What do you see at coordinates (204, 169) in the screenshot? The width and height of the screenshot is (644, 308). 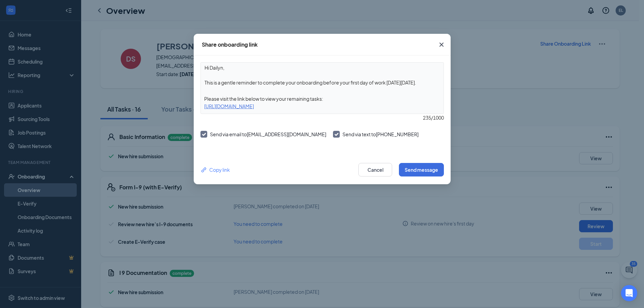 I see `svg: Link` at bounding box center [204, 169].